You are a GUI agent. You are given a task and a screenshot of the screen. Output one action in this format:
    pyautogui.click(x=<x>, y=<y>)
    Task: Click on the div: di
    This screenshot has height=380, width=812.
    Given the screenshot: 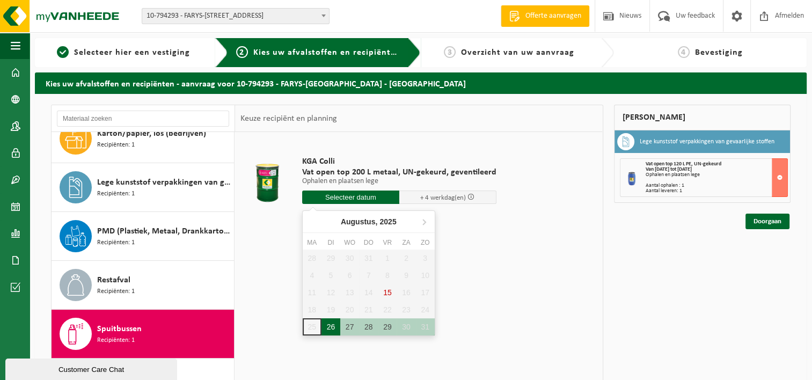 What is the action you would take?
    pyautogui.click(x=330, y=242)
    